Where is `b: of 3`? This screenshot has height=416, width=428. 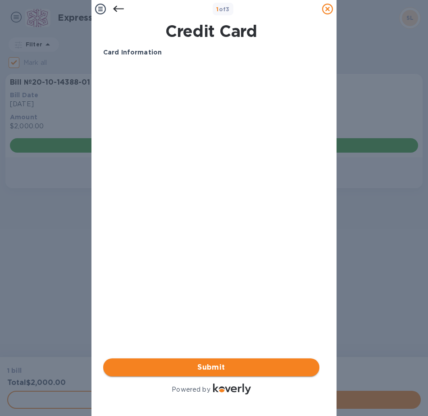 b: of 3 is located at coordinates (223, 9).